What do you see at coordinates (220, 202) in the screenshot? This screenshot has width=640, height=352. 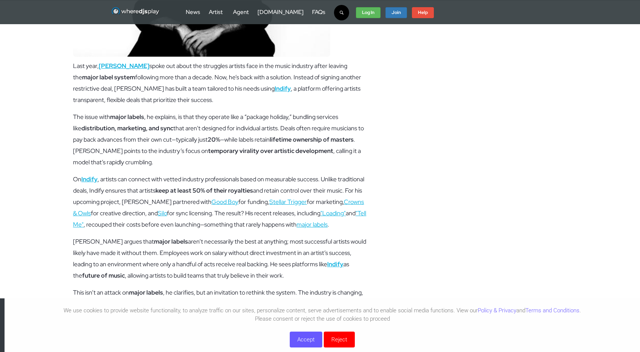 I see `p: On , artists can connect with vetted industry professionals based on measurable success. Unlike t...` at bounding box center [220, 202].